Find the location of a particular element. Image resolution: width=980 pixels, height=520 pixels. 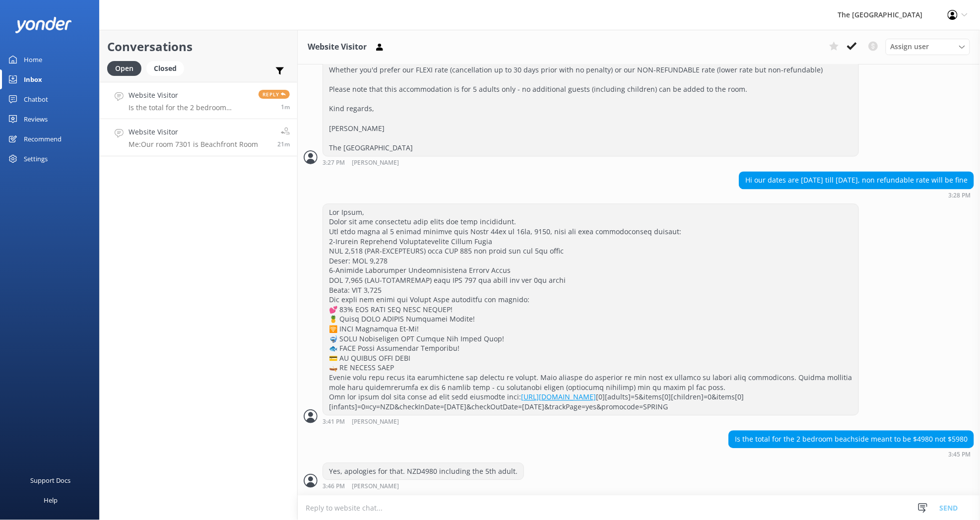

div: Oct 05 2025 05:45pm (UTC -10:00) Pacific/Honolulu is located at coordinates (852, 454).